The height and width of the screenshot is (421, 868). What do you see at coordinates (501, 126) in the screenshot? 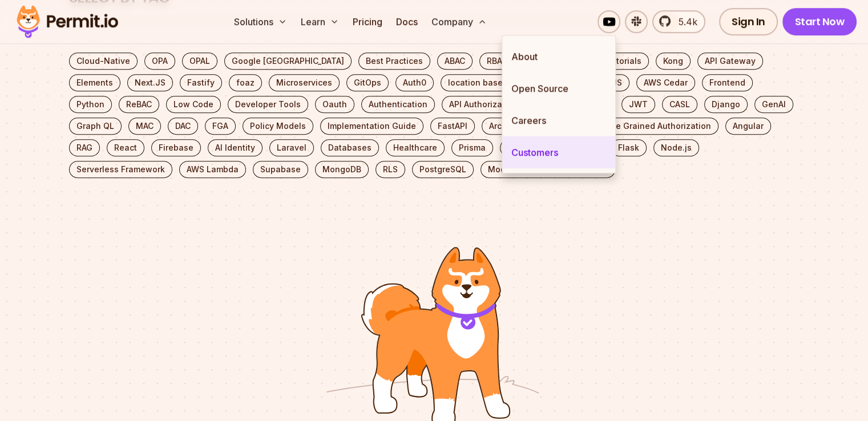
I see `a: ArcJet` at bounding box center [501, 126].